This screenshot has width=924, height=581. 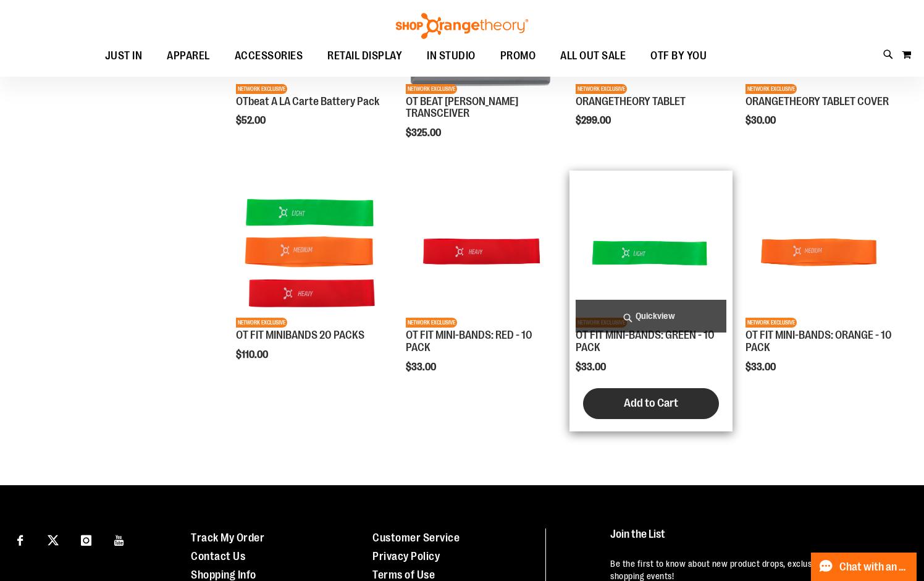 What do you see at coordinates (300, 335) in the screenshot?
I see `a: OT FIT MINIBANDS 20 PACKS` at bounding box center [300, 335].